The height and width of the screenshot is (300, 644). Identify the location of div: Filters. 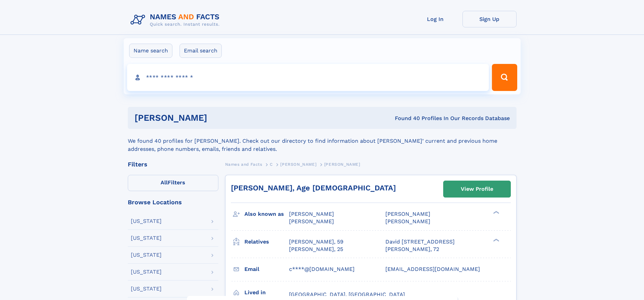
(173, 164).